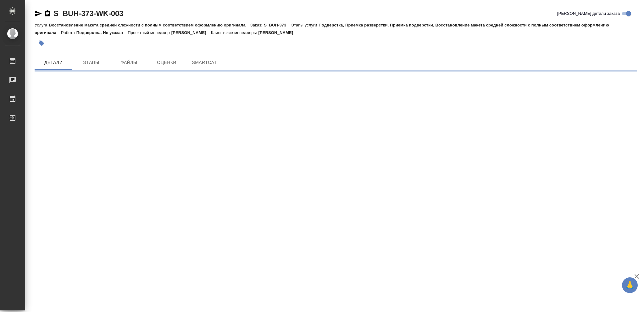 The width and height of the screenshot is (644, 312). I want to click on span: SmartCat, so click(205, 63).